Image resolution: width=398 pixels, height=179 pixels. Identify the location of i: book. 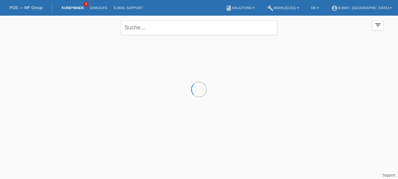
(229, 8).